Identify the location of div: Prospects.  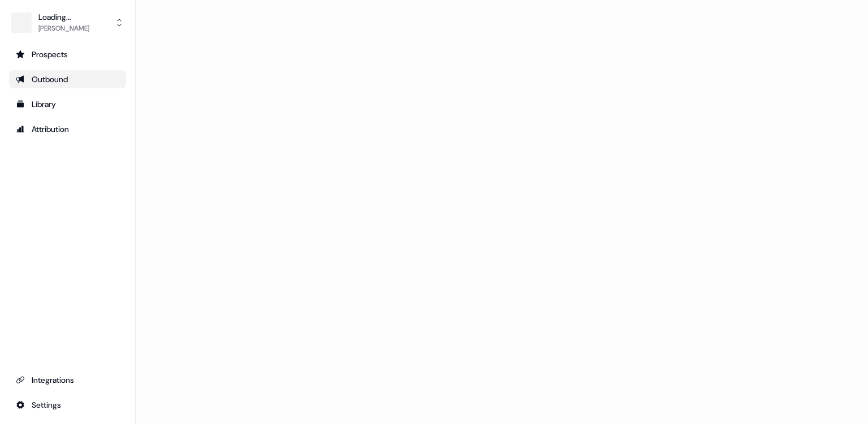
(67, 55).